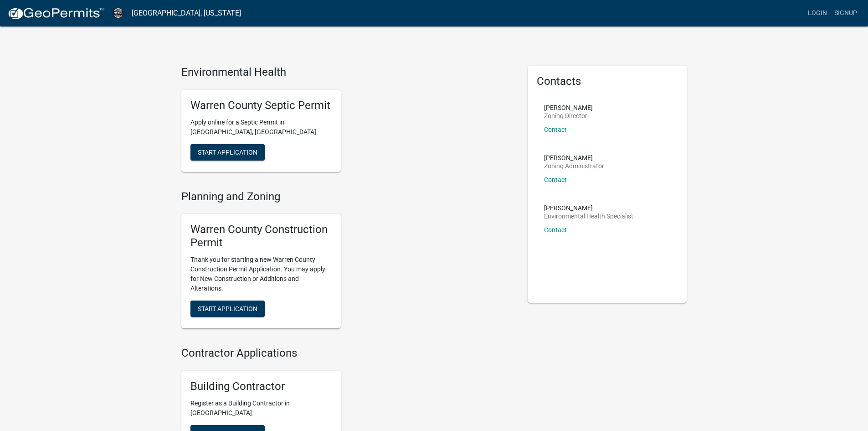 The width and height of the screenshot is (868, 431). What do you see at coordinates (608, 81) in the screenshot?
I see `h5: Contacts` at bounding box center [608, 81].